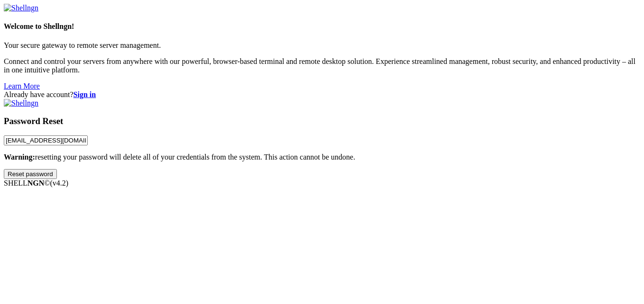 The width and height of the screenshot is (644, 304). What do you see at coordinates (30, 174) in the screenshot?
I see `input: Reset password` at bounding box center [30, 174].